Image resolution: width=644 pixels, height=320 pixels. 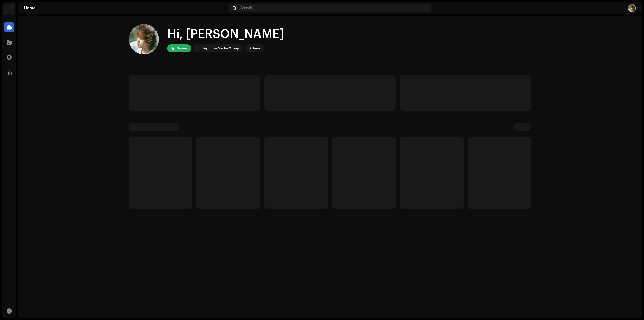 What do you see at coordinates (125, 8) in the screenshot?
I see `div: Home` at bounding box center [125, 8].